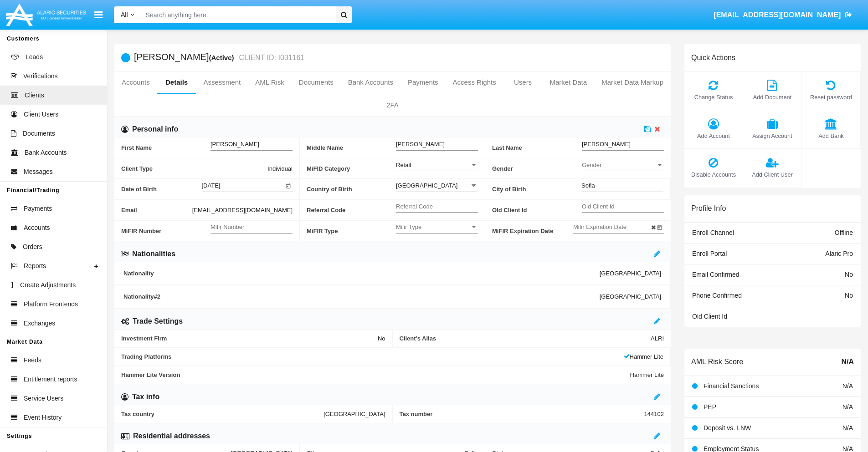 The height and width of the screenshot is (452, 868). What do you see at coordinates (176, 83) in the screenshot?
I see `a: Details` at bounding box center [176, 83].